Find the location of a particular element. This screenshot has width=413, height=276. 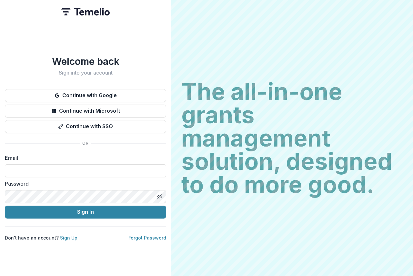

label: Email is located at coordinates (84, 158).